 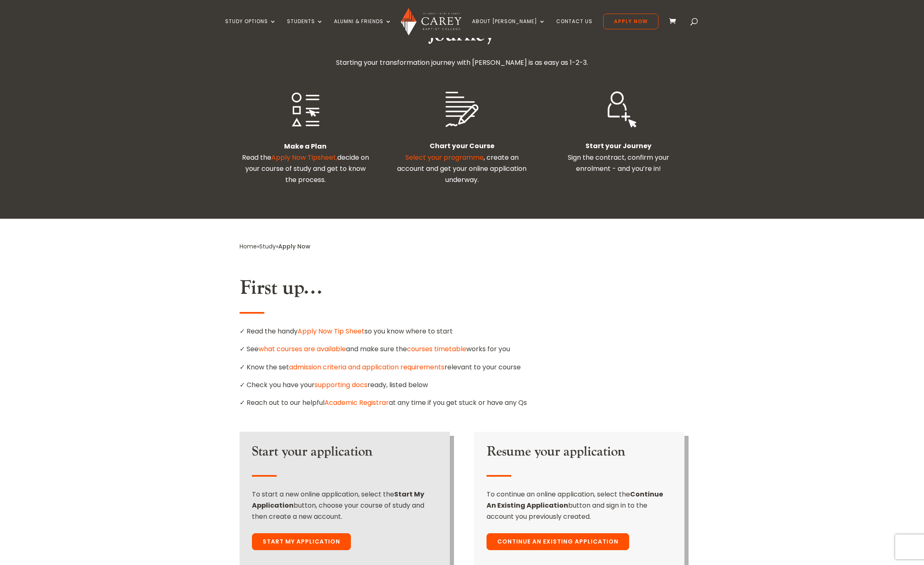 I want to click on a: Students, so click(x=305, y=28).